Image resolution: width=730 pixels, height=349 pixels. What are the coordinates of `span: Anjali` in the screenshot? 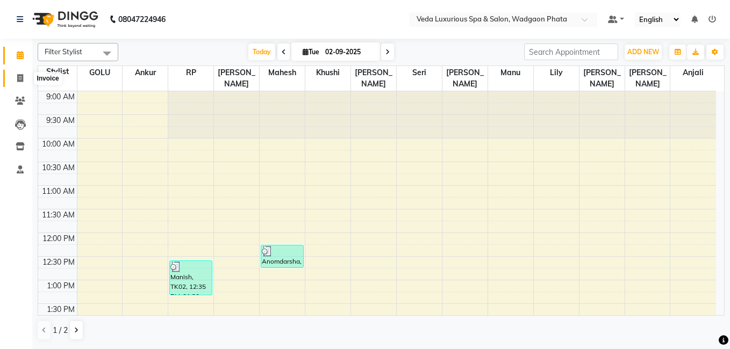 It's located at (693, 73).